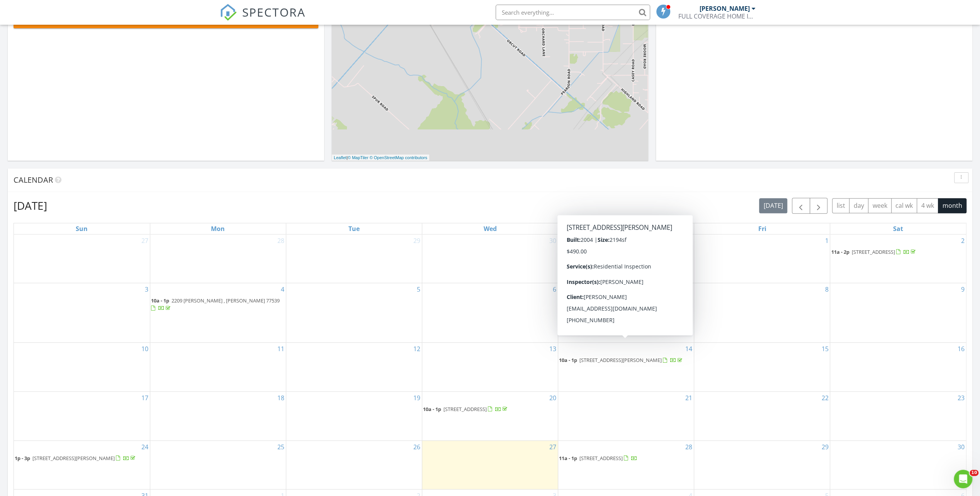  Describe the element at coordinates (627, 416) in the screenshot. I see `td: Go to August 21, 2025` at that location.